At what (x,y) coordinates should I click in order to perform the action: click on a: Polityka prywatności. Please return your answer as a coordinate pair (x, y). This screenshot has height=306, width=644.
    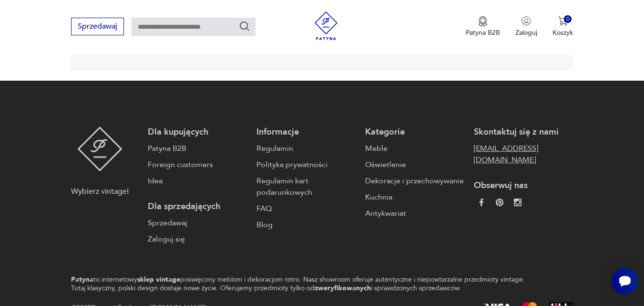
    Looking at the image, I should click on (306, 164).